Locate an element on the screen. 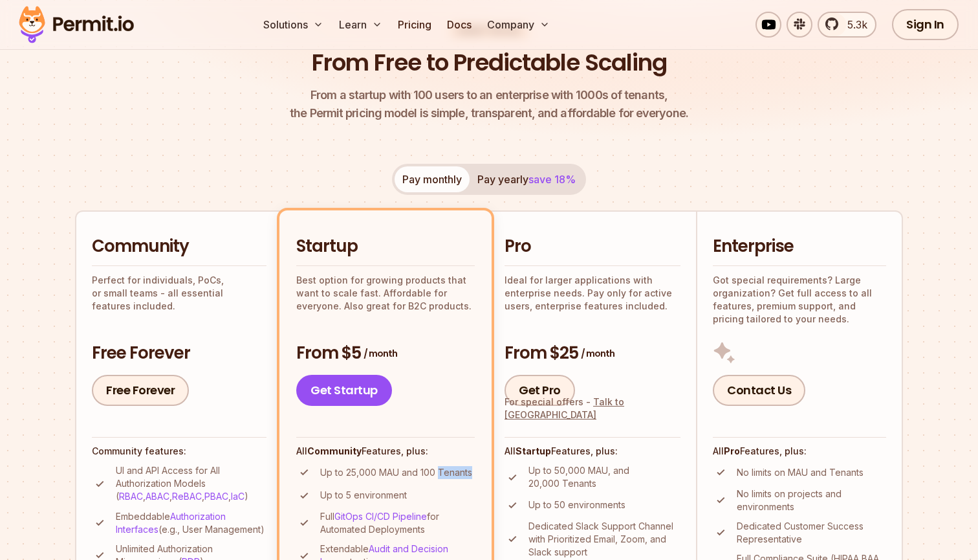 This screenshot has height=560, width=978. a: Free Forever is located at coordinates (140, 390).